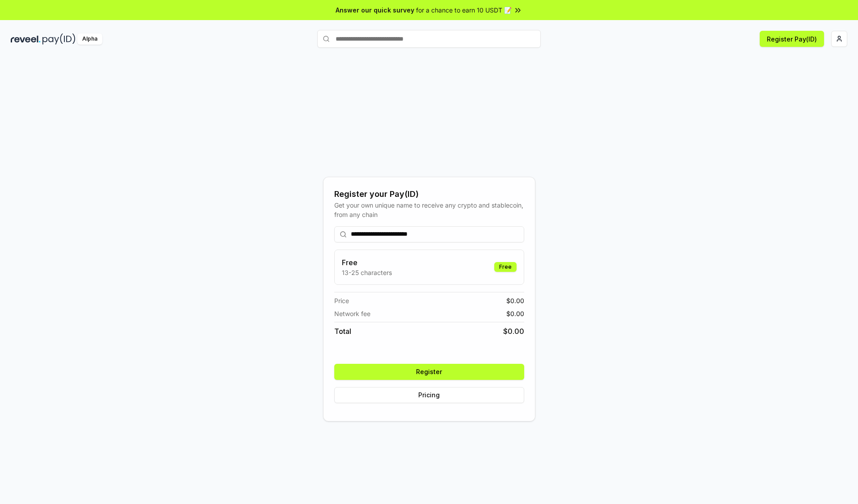 Image resolution: width=858 pixels, height=504 pixels. What do you see at coordinates (367, 272) in the screenshot?
I see `p: 13-25 characters` at bounding box center [367, 272].